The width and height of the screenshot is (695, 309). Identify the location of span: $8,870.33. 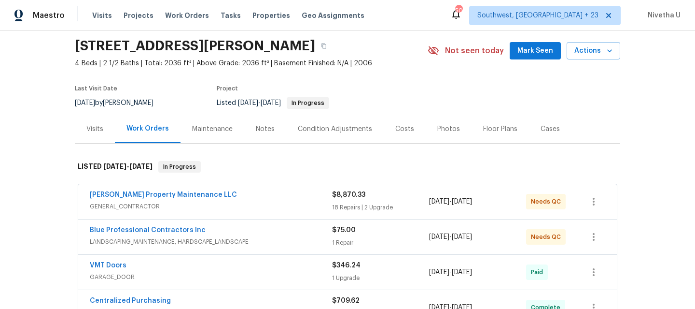
(349, 195).